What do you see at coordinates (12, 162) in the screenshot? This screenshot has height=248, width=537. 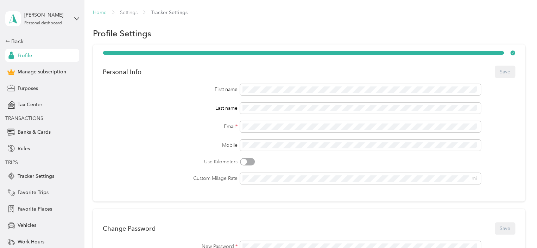 I see `span: TRIPS` at bounding box center [12, 162].